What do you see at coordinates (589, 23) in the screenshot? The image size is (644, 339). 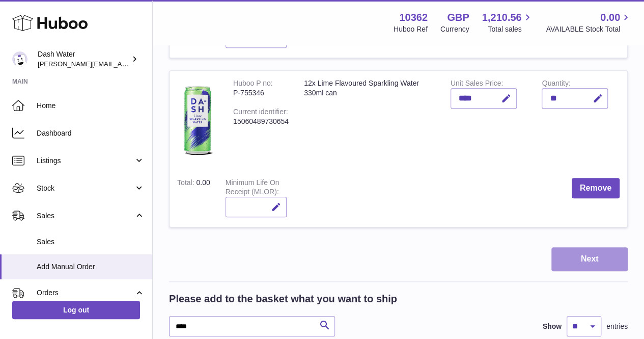 I see `a: 0.00 AVAILABLE Stock Total` at bounding box center [589, 23].